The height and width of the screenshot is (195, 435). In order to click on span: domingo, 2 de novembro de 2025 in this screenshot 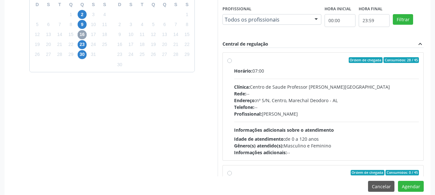, I will do `click(120, 24)`.